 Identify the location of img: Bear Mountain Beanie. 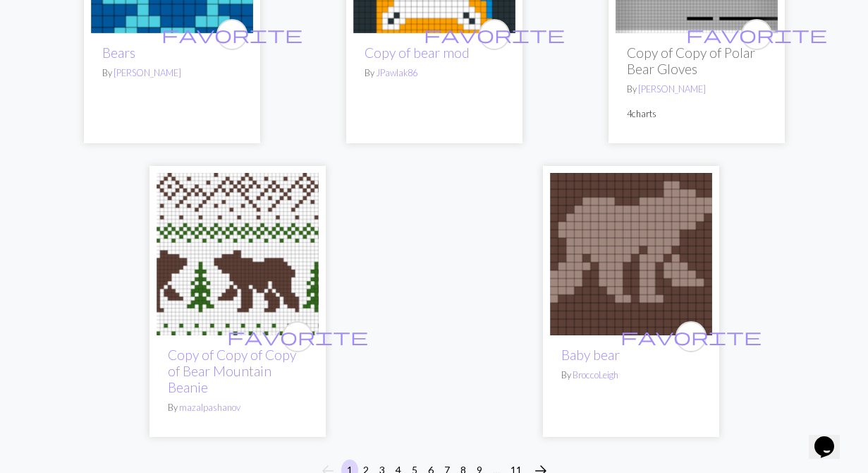
(237, 255).